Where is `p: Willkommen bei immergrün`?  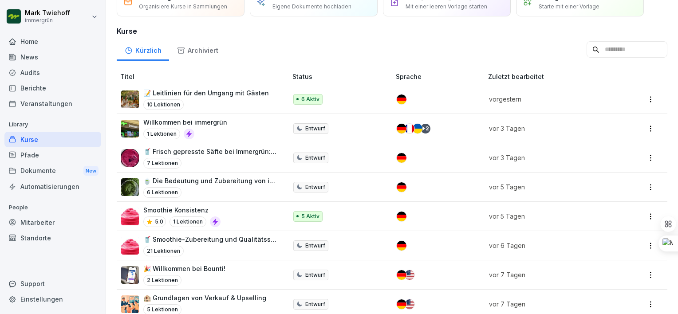 p: Willkommen bei immergrün is located at coordinates (185, 122).